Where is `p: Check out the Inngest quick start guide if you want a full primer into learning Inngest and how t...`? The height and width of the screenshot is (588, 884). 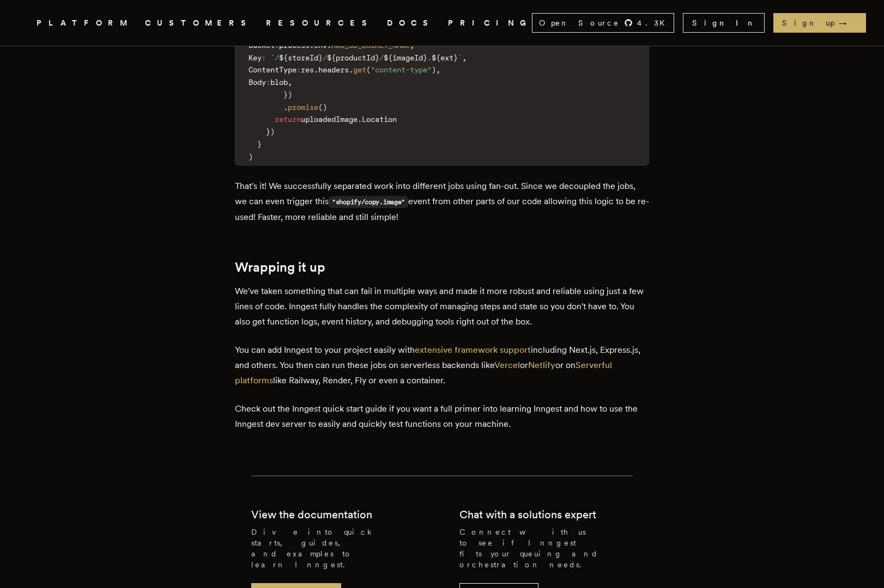
p: Check out the Inngest quick start guide if you want a full primer into learning Inngest and how t... is located at coordinates (442, 417).